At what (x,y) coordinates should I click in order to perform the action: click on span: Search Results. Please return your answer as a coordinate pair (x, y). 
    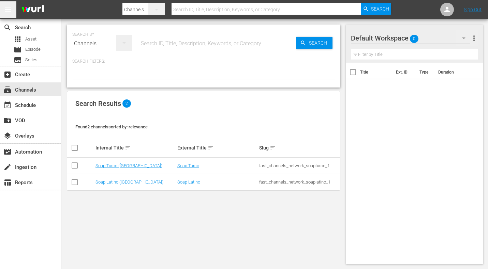
    Looking at the image, I should click on (98, 104).